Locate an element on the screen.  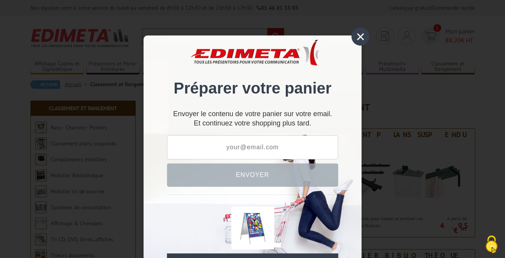
div: Et continuez votre shopping plus tard. is located at coordinates (252, 120).